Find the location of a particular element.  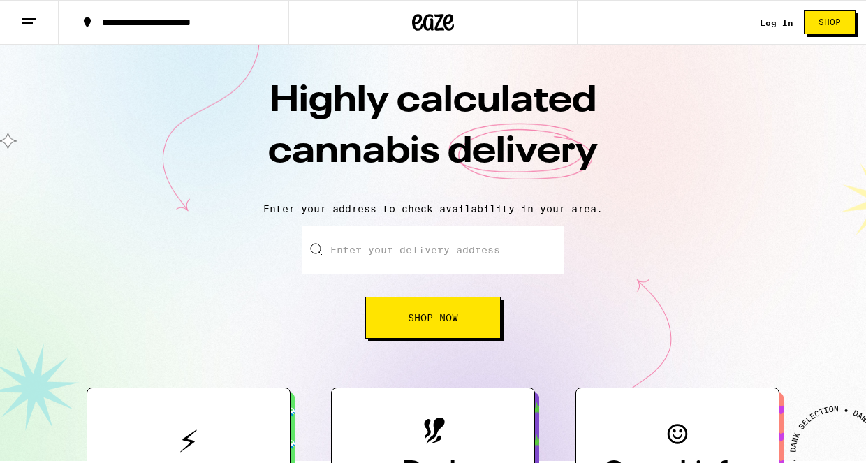

button: Shop is located at coordinates (830, 22).